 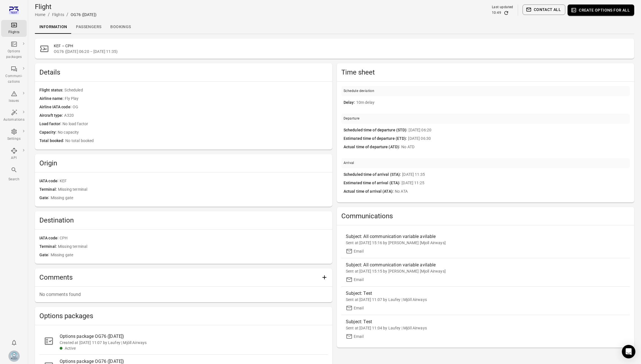 What do you see at coordinates (601, 10) in the screenshot?
I see `button: Create options for all` at bounding box center [601, 10].